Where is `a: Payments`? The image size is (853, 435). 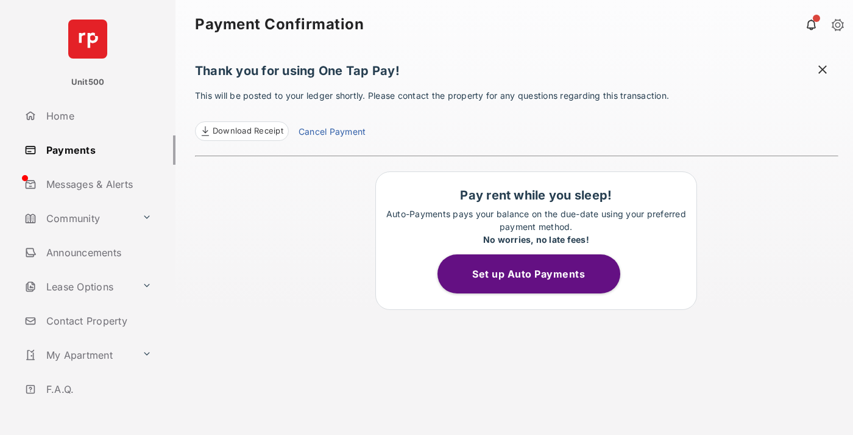
a: Payments is located at coordinates (98, 150).